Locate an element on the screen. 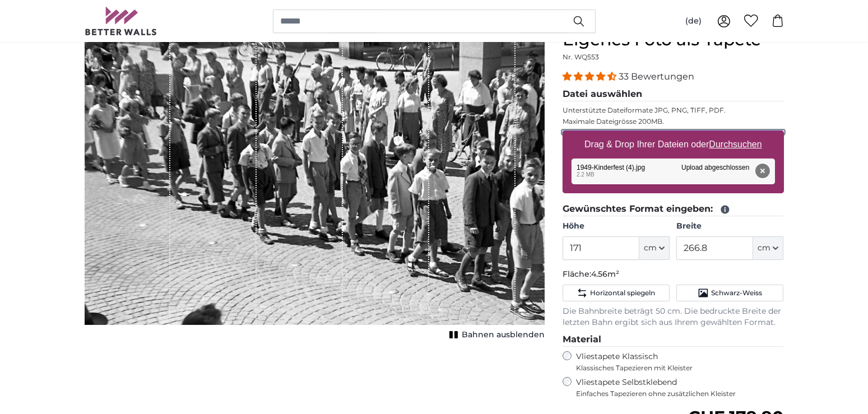  span: Schwarz-Weiss is located at coordinates (736, 293).